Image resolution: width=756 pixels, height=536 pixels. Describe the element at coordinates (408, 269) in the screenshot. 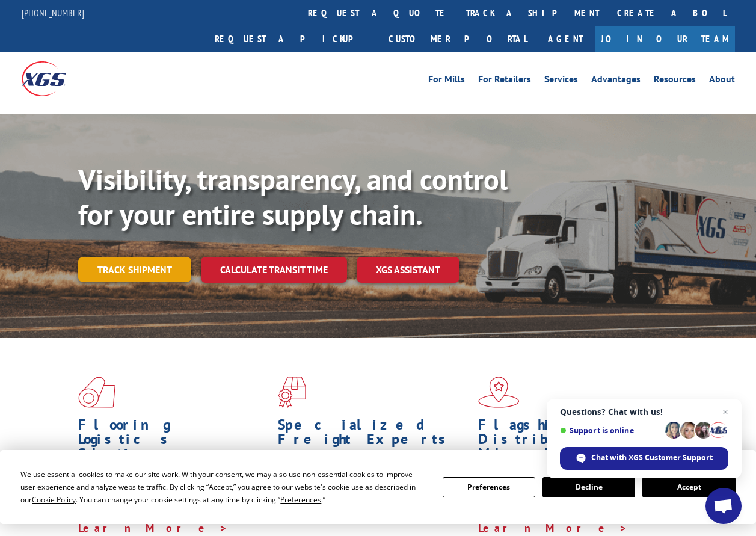

I see `a: XGS ASSISTANT` at that location.